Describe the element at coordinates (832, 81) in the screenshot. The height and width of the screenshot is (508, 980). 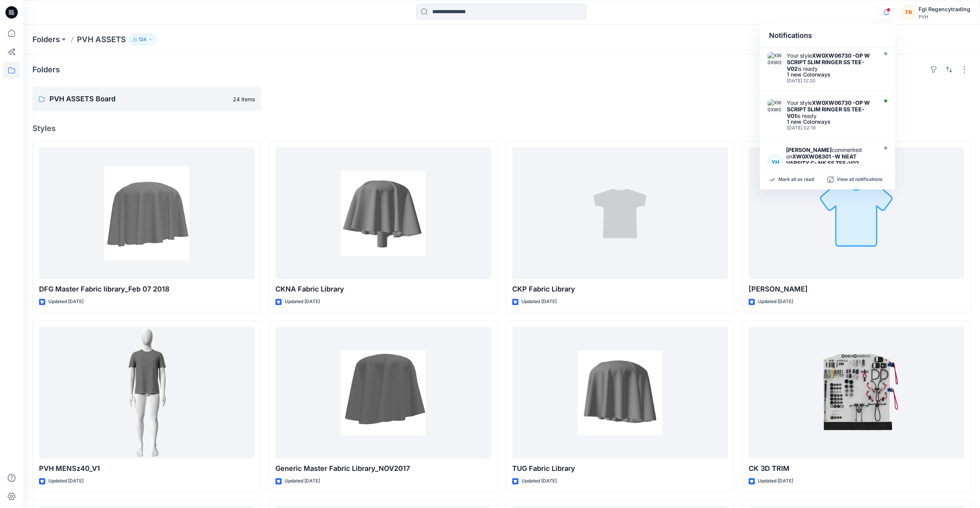
I see `div: Wednesday, September 24, 2025 12:20` at that location.